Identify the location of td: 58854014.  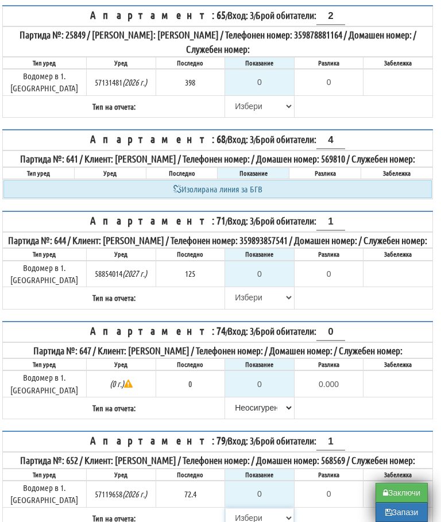
(121, 274).